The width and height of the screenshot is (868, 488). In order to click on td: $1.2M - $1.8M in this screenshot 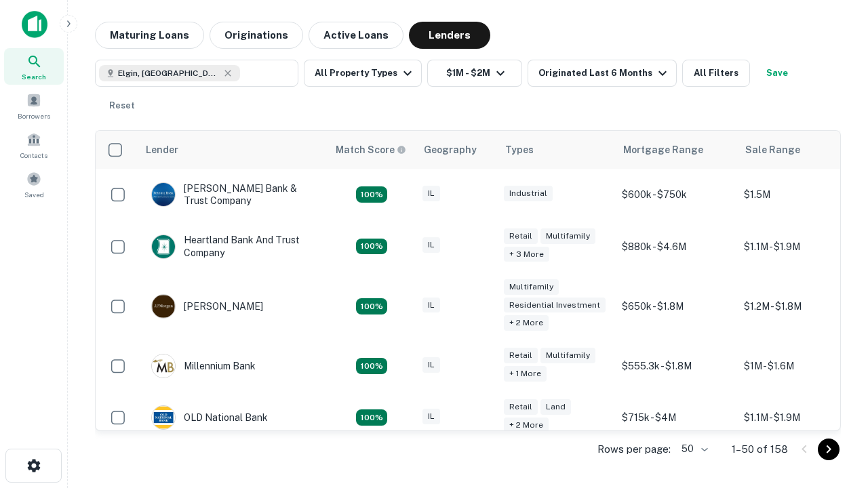, I will do `click(798, 307)`.